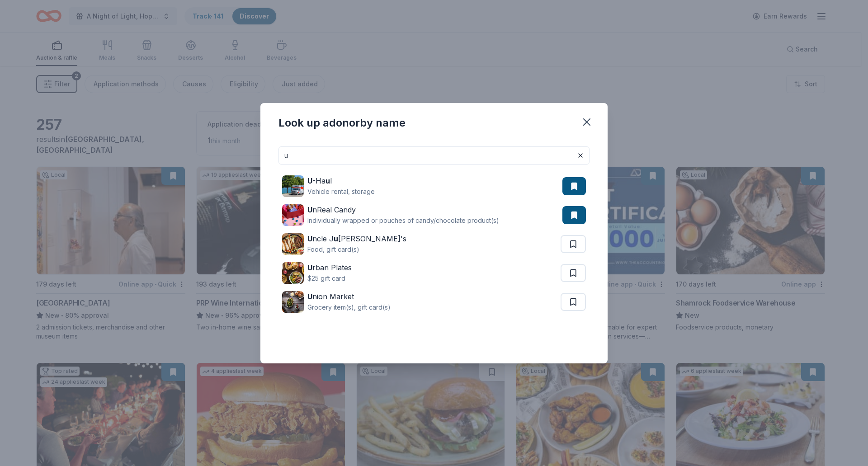  What do you see at coordinates (342, 123) in the screenshot?
I see `div: Look up a donor by name` at bounding box center [342, 123].